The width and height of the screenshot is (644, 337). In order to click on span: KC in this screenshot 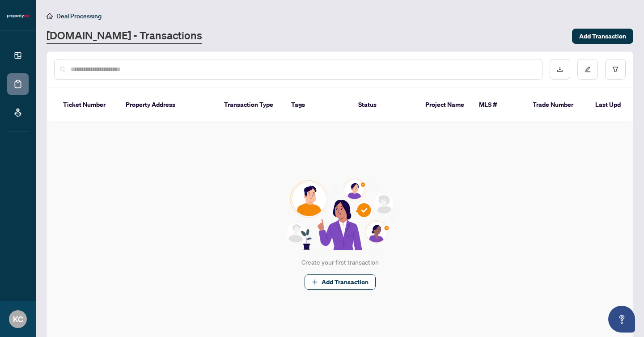, I will do `click(18, 319)`.